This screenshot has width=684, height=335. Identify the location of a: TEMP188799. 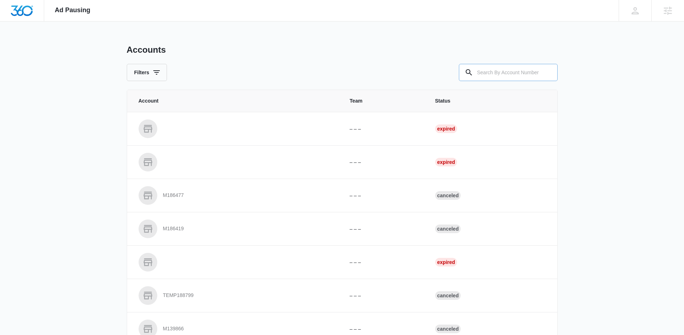
(235, 296).